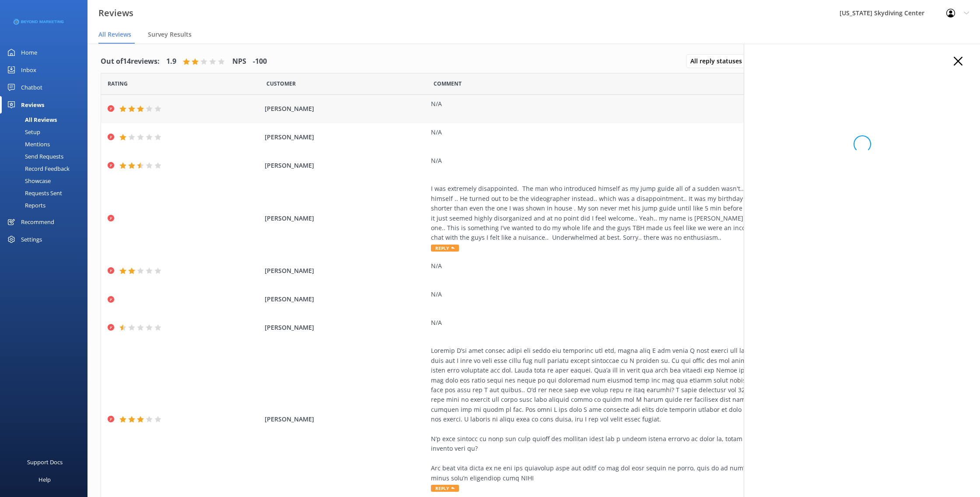 The width and height of the screenshot is (980, 497). I want to click on div: Reviews, so click(33, 105).